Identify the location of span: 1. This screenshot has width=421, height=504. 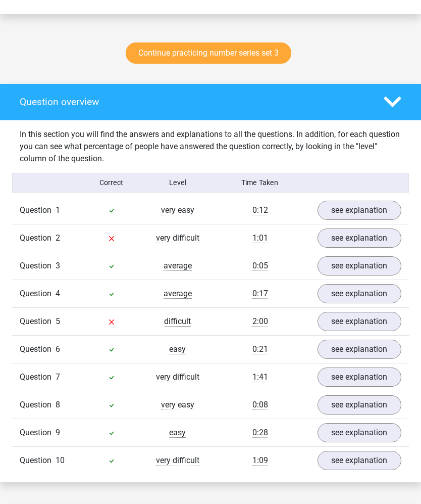
(58, 210).